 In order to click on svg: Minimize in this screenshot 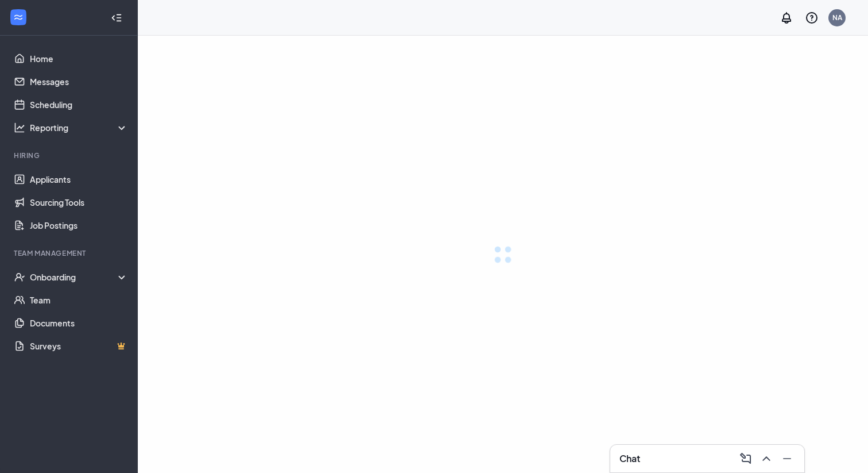, I will do `click(787, 458)`.